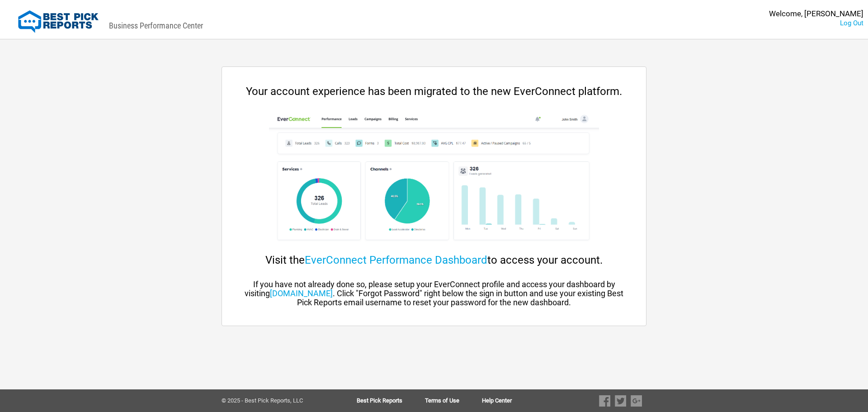  I want to click on div: Your account experience has been migrated to the new EverConnect platform., so click(434, 91).